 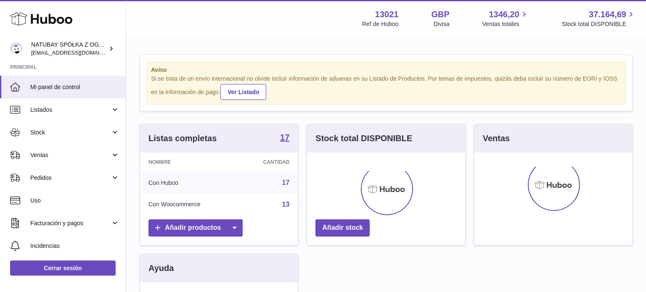 What do you see at coordinates (243, 92) in the screenshot?
I see `a: Ver Listado` at bounding box center [243, 92].